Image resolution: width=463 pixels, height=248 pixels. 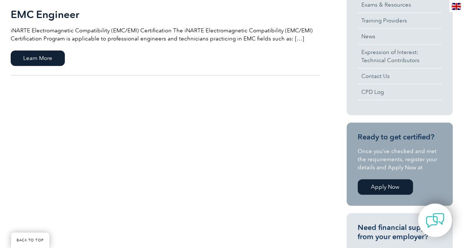 I want to click on h2: EMC Engineer, so click(x=165, y=14).